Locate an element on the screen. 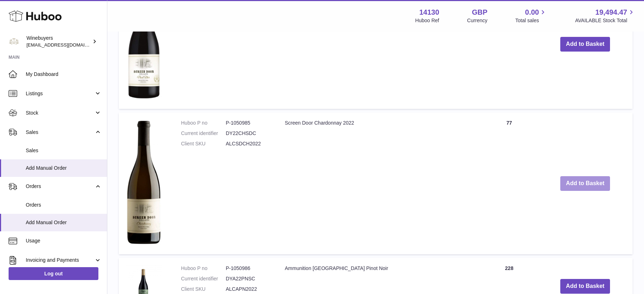 The image size is (644, 294). strong: GBP is located at coordinates (480, 12).